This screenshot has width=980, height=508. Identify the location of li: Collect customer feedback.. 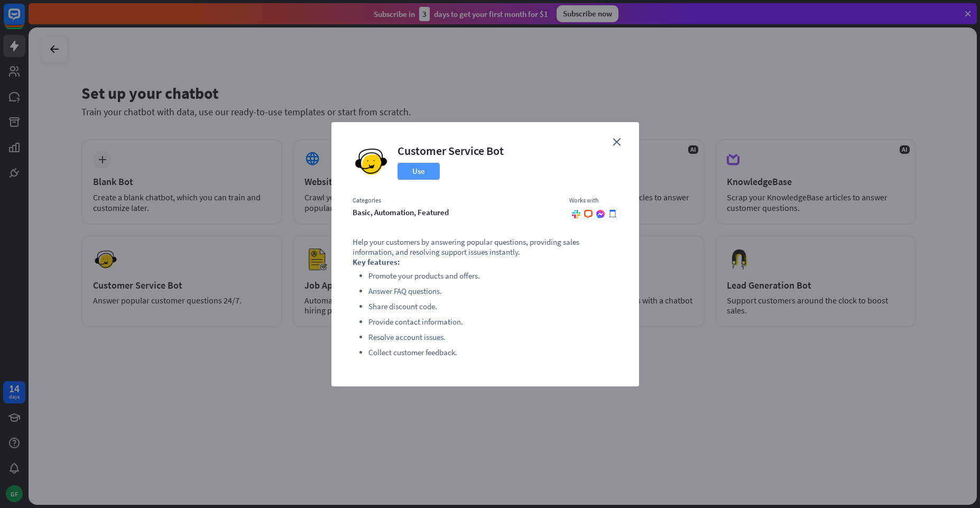
(493, 352).